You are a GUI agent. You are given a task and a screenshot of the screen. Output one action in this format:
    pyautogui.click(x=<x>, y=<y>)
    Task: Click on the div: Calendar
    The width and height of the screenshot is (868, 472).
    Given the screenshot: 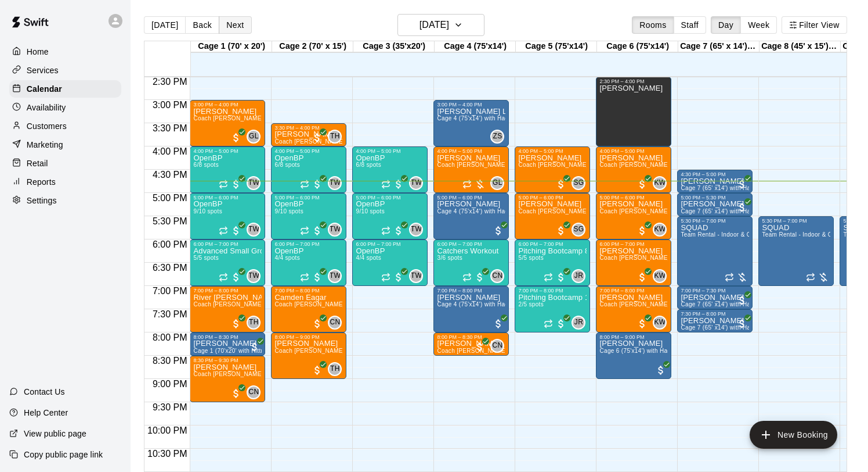 What is the action you would take?
    pyautogui.click(x=65, y=89)
    